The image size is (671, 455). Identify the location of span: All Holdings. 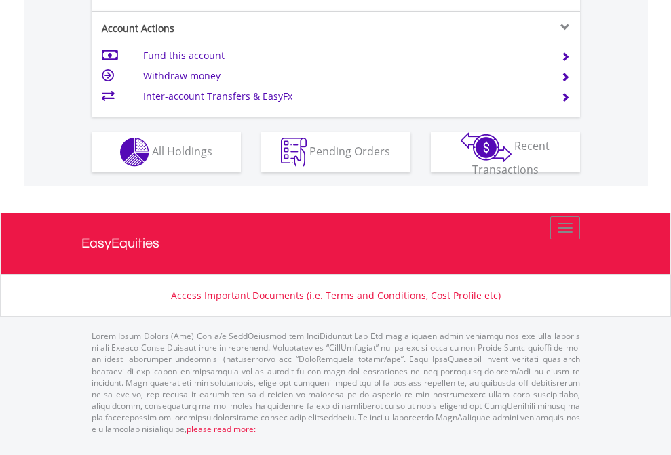
(182, 151).